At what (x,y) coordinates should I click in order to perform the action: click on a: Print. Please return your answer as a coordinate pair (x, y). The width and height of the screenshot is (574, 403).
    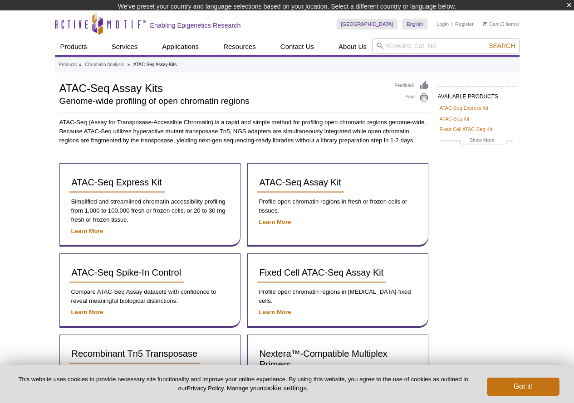
    Looking at the image, I should click on (411, 98).